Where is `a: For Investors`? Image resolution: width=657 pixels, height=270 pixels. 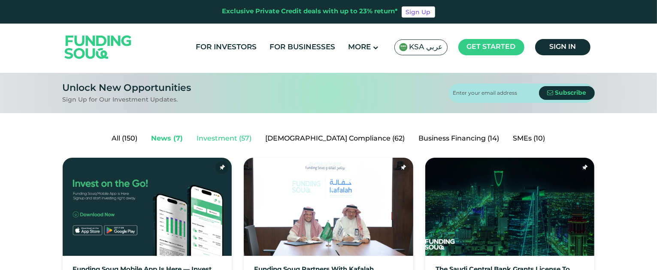
a: For Investors is located at coordinates (227, 47).